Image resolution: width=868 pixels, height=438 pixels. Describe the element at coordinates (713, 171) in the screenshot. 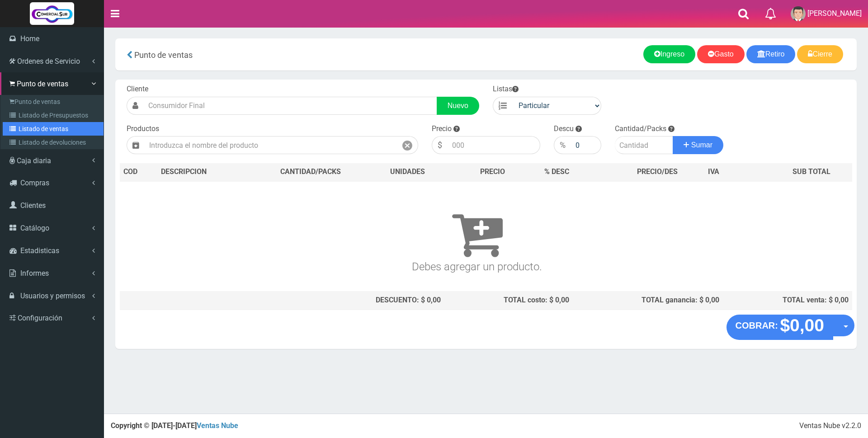

I see `span: IVA` at that location.